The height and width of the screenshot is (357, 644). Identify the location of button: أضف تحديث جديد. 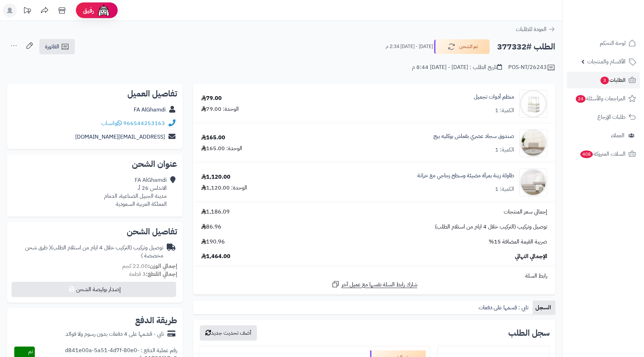
(228, 333).